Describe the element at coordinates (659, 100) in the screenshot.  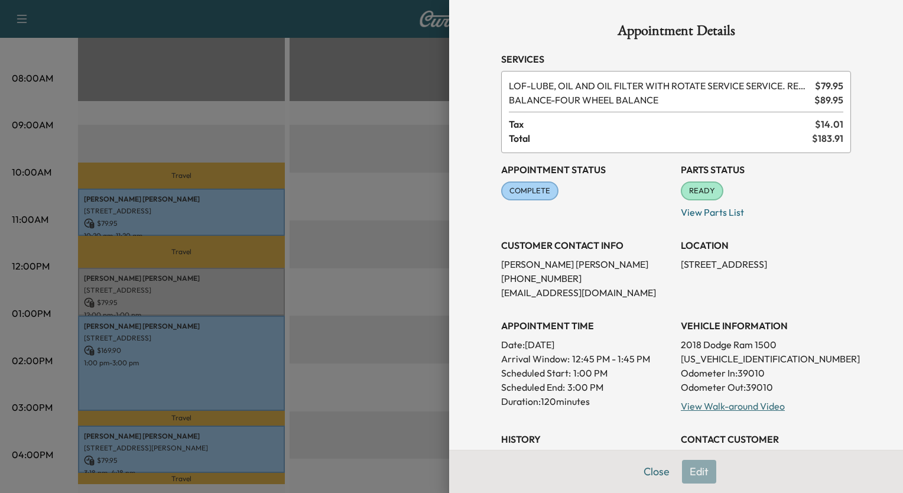
I see `span: FOUR WHEEL BALANCE` at that location.